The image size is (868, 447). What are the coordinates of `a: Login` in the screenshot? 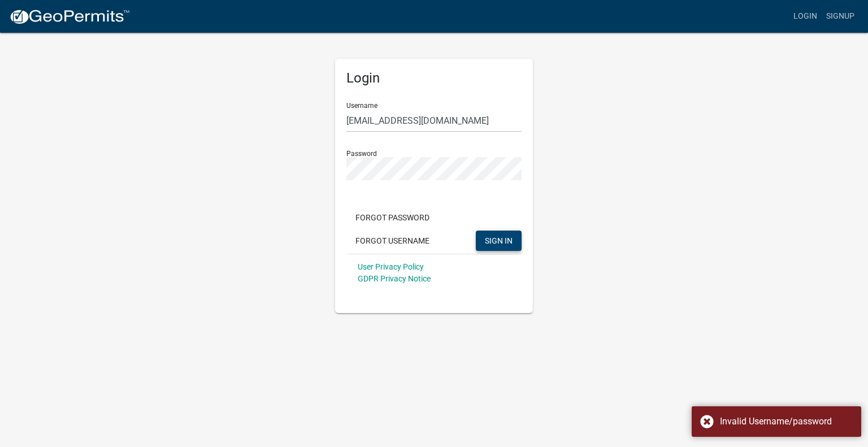 It's located at (805, 16).